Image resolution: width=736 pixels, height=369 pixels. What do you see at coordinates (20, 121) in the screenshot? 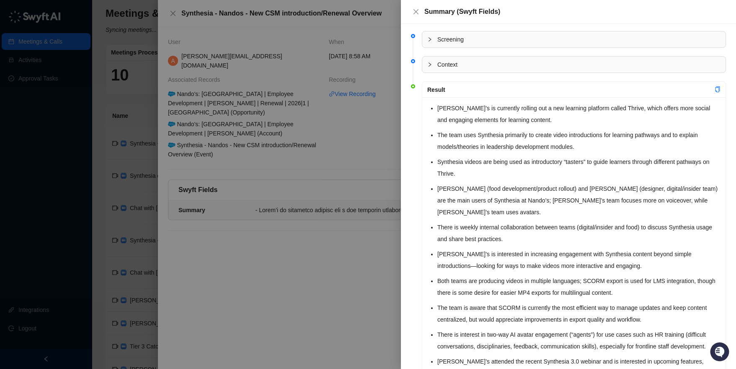
I see `a: 📚Docs` at bounding box center [20, 121].